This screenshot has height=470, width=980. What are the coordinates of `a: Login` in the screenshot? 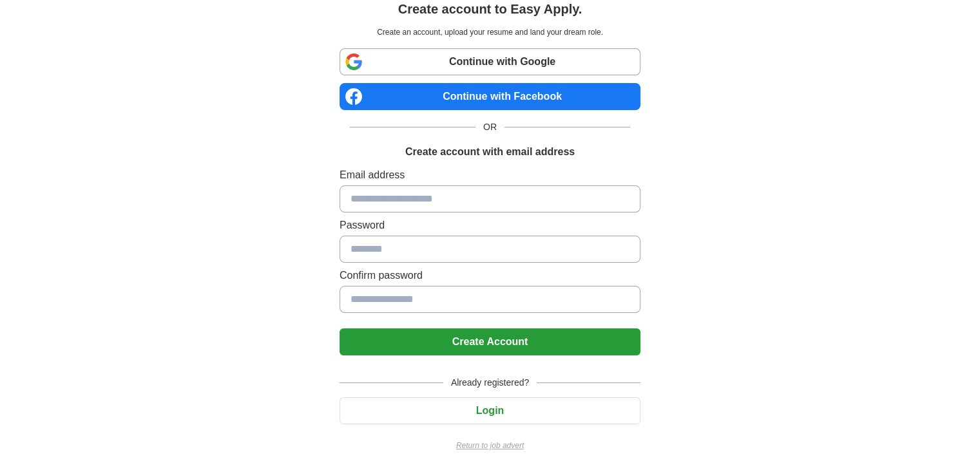 It's located at (490, 411).